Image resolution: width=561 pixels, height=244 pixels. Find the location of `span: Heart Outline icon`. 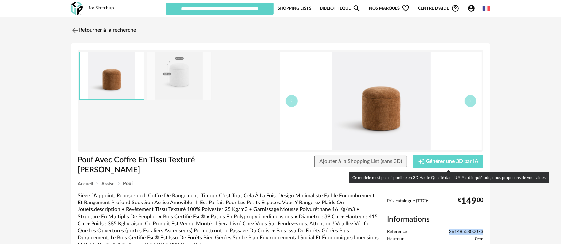

span: Heart Outline icon is located at coordinates (405, 8).